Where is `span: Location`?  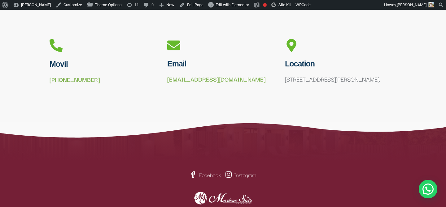
span: Location is located at coordinates (300, 64).